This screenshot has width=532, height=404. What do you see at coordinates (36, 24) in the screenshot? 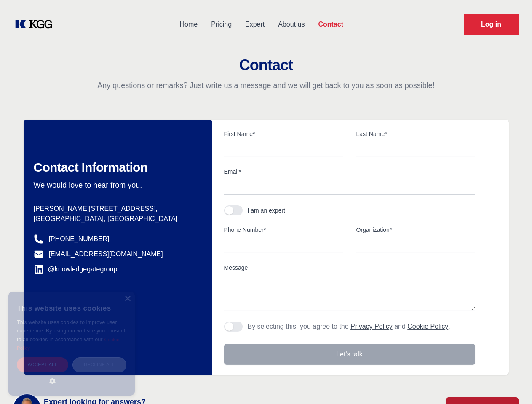
I see `a: KOL Knowledge Platform: Talk to Key External Experts (KEE)` at bounding box center [36, 24].